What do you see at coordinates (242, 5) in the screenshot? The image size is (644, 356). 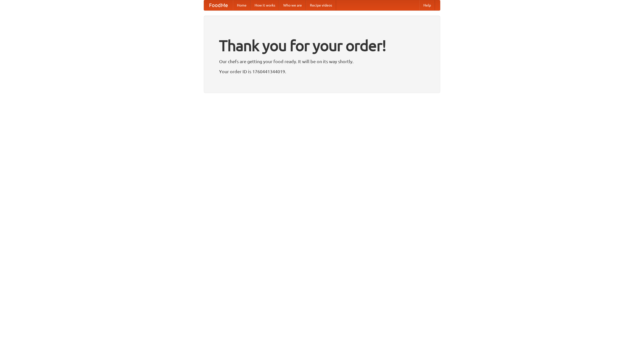 I see `a: Home` at bounding box center [242, 5].